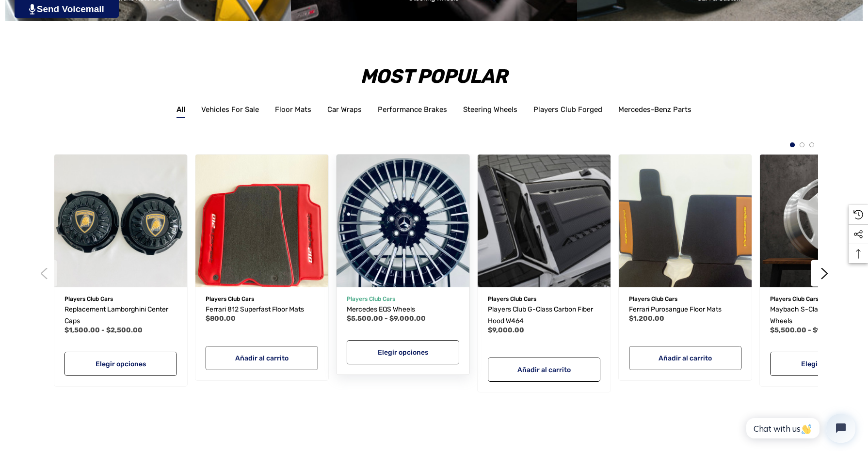 The image size is (868, 468). What do you see at coordinates (802, 145) in the screenshot?
I see `button: 2 of 3` at bounding box center [802, 145].